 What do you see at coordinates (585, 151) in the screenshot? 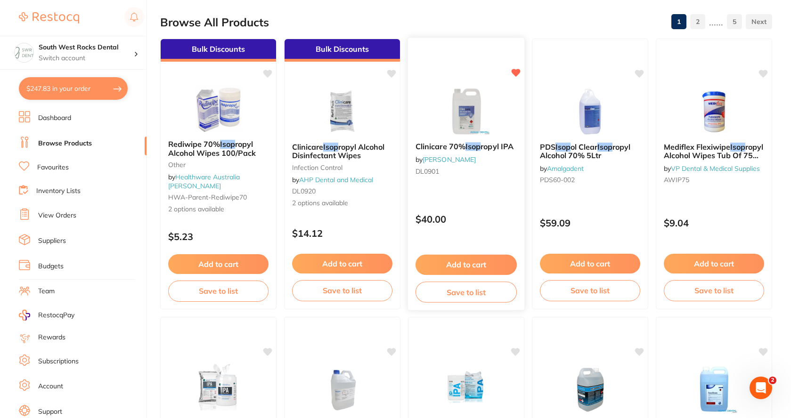
I see `span: ropyl Alcohol 70% 5Ltr` at bounding box center [585, 151].